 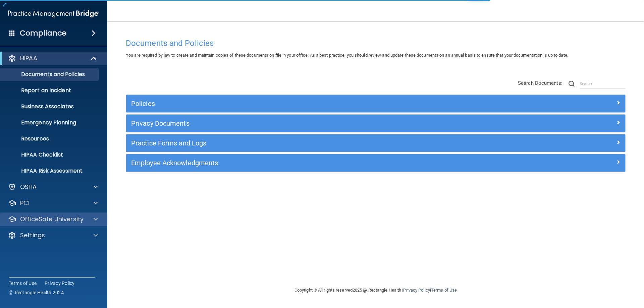 What do you see at coordinates (376, 290) in the screenshot?
I see `div: Copyright © All rights reserved 2025 @ Rectangle Health | |` at bounding box center [376, 290].